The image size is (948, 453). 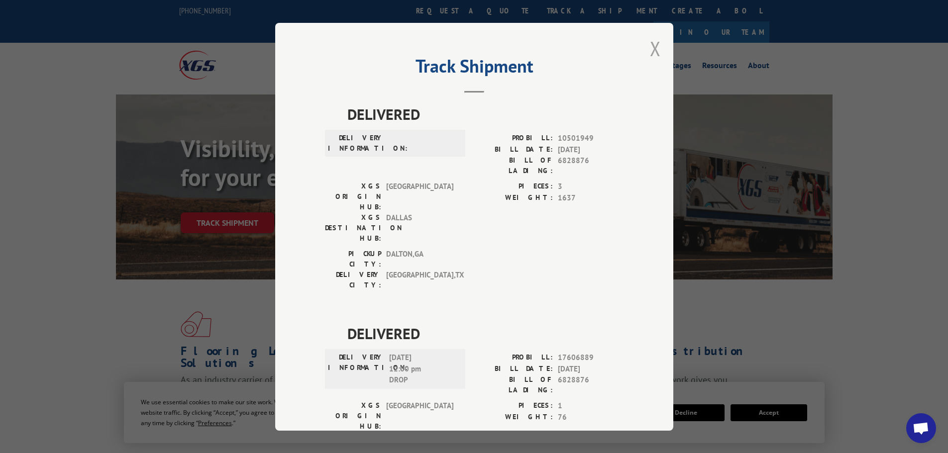 What do you see at coordinates (353, 280) in the screenshot?
I see `label: DELIVERY CITY:` at bounding box center [353, 280].